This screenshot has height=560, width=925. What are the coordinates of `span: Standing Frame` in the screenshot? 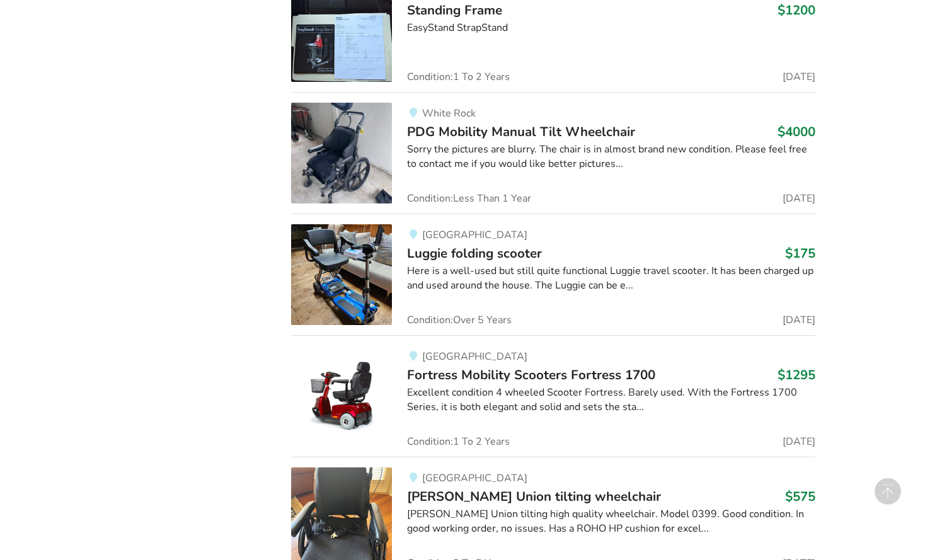 It's located at (454, 10).